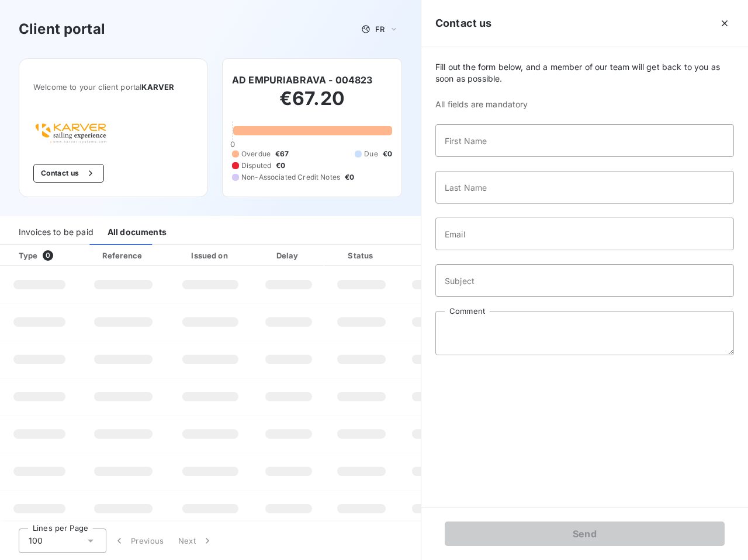  I want to click on span: €67, so click(282, 154).